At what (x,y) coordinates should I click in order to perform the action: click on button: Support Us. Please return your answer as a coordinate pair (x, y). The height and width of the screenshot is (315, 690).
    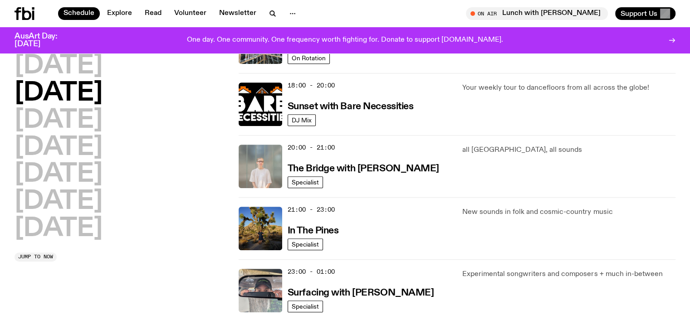
    Looking at the image, I should click on (645, 14).